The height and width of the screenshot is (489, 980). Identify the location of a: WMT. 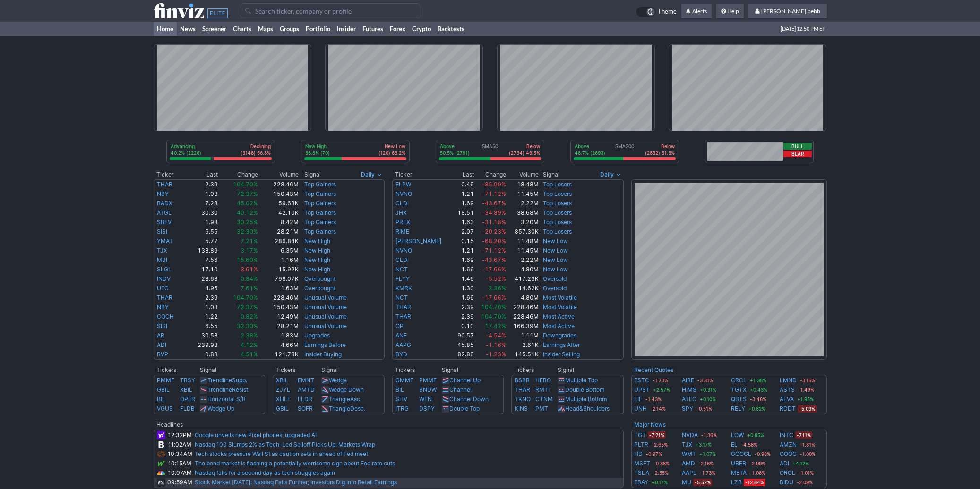
(689, 454).